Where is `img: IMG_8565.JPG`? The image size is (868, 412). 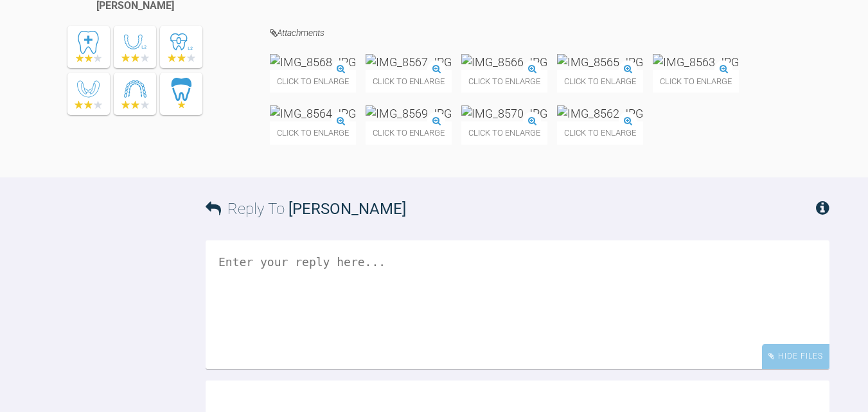
img: IMG_8565.JPG is located at coordinates (601, 62).